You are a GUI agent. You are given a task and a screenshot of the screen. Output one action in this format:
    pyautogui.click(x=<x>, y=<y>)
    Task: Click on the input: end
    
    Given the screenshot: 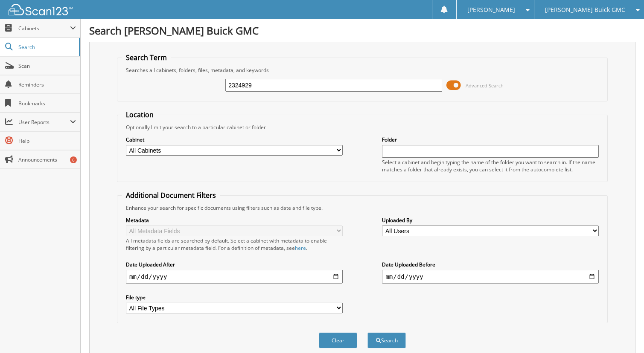 What is the action you would take?
    pyautogui.click(x=490, y=277)
    